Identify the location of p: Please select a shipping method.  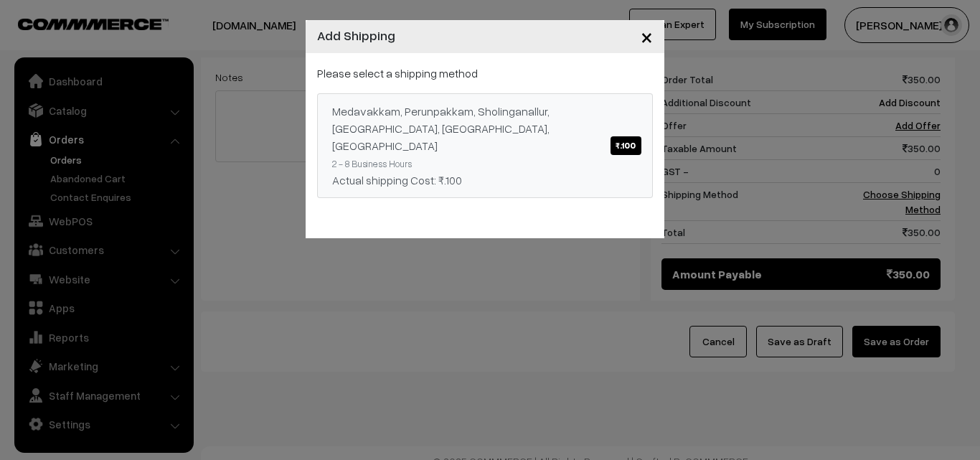
(485, 74).